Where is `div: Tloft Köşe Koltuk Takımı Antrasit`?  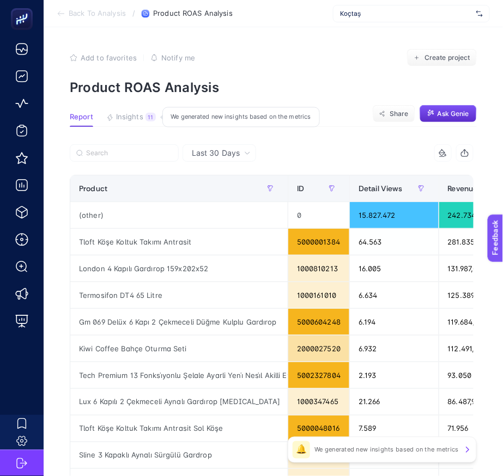
div: Tloft Köşe Koltuk Takımı Antrasit is located at coordinates (179, 242).